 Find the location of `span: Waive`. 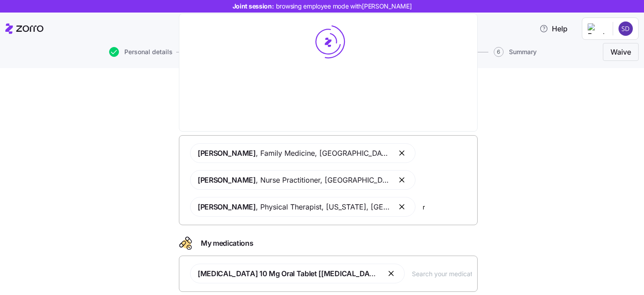

span: Waive is located at coordinates (621, 52).